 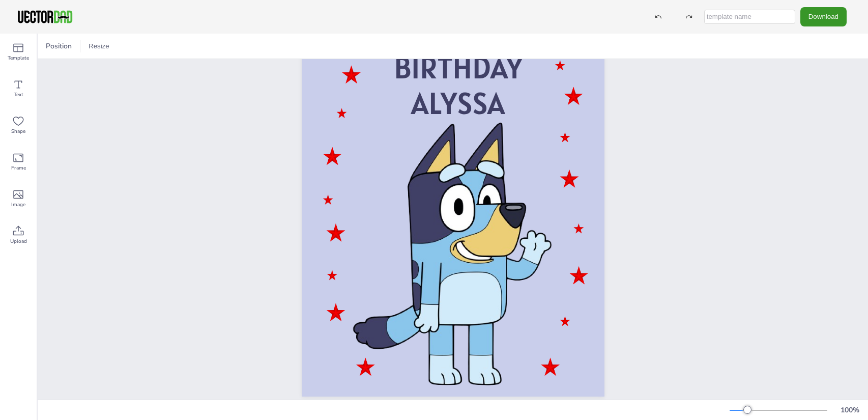 What do you see at coordinates (45, 17) in the screenshot?
I see `img: VectorDad-1.png` at bounding box center [45, 17].